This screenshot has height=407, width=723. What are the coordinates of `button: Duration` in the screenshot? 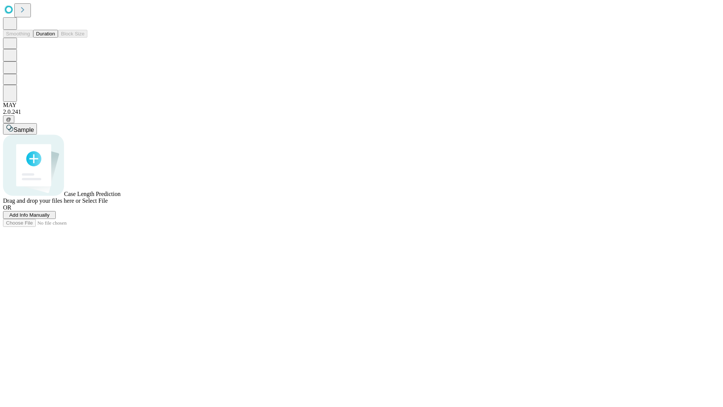 It's located at (46, 34).